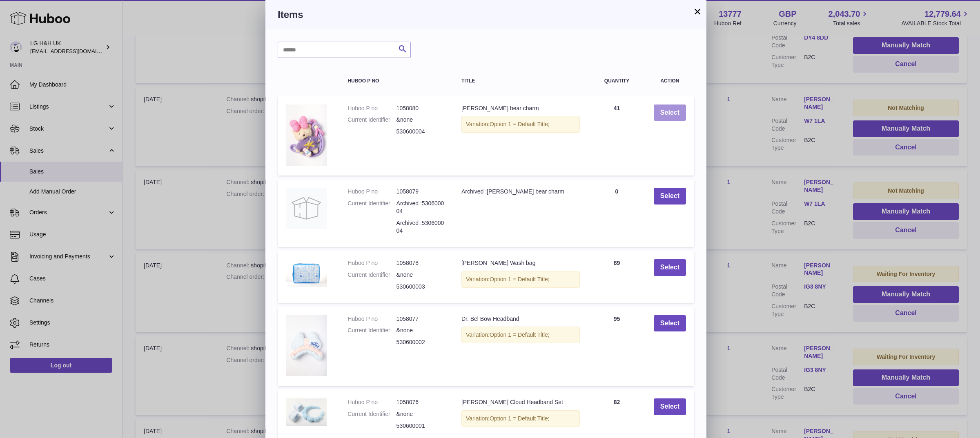 Image resolution: width=980 pixels, height=438 pixels. Describe the element at coordinates (486, 15) in the screenshot. I see `h3: Items` at that location.